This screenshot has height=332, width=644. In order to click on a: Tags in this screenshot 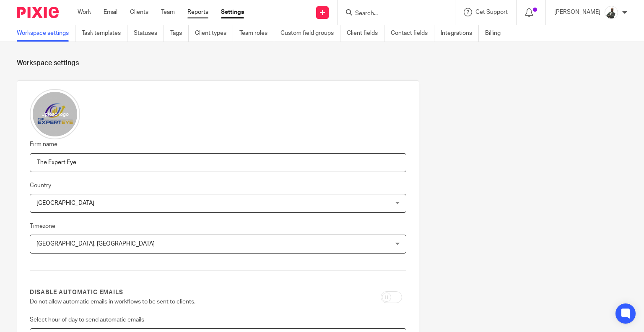, I will do `click(180, 33)`.